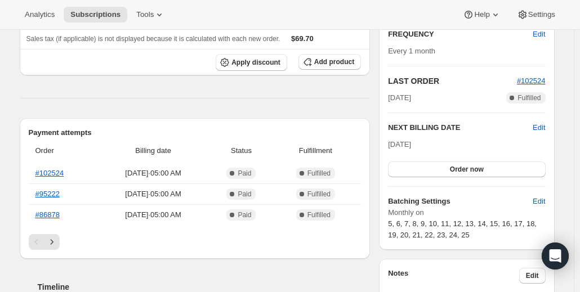 This screenshot has height=292, width=580. Describe the element at coordinates (531, 81) in the screenshot. I see `span: #102524` at that location.